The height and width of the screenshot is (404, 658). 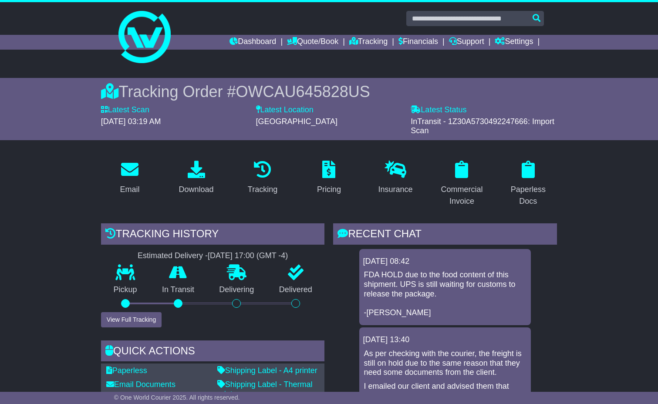 I want to click on div: Tracking Order #, so click(x=329, y=91).